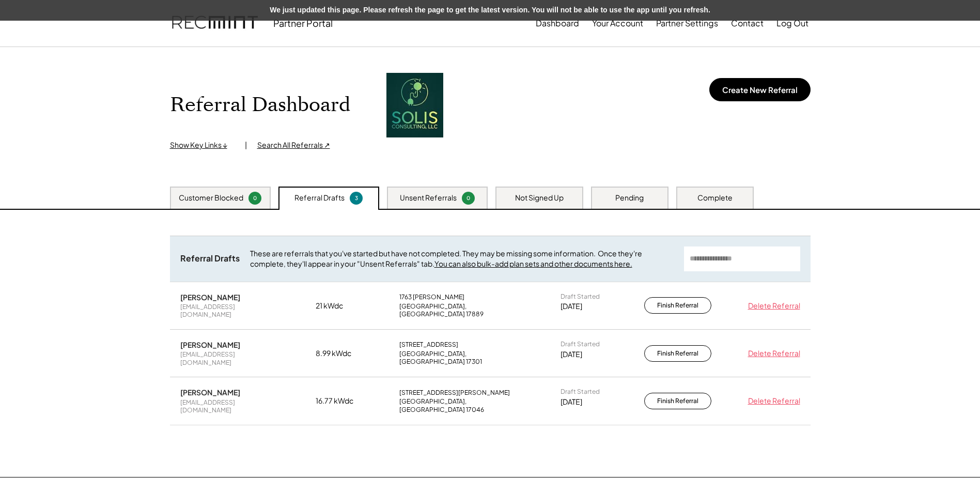 This screenshot has width=980, height=493. Describe the element at coordinates (539, 198) in the screenshot. I see `div: Not Signed Up` at that location.